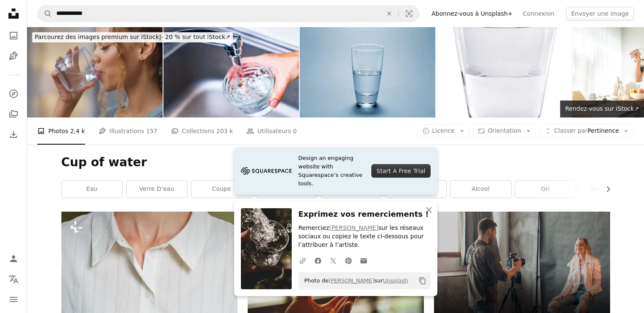  I want to click on button: Recherche de visuels, so click(409, 14).